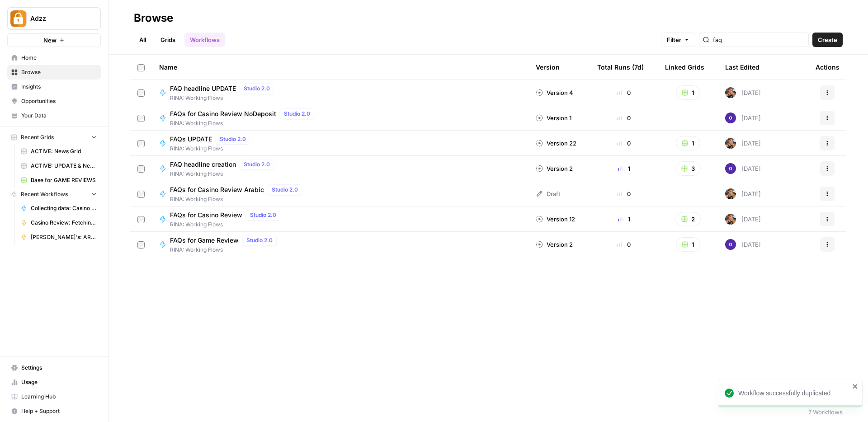  Describe the element at coordinates (827, 40) in the screenshot. I see `span: Create` at that location.